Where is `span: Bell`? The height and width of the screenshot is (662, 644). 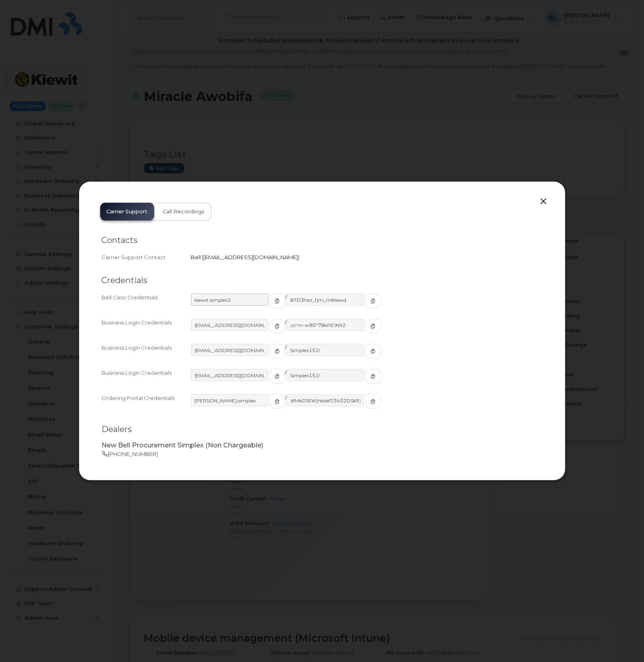 span: Bell is located at coordinates (196, 258).